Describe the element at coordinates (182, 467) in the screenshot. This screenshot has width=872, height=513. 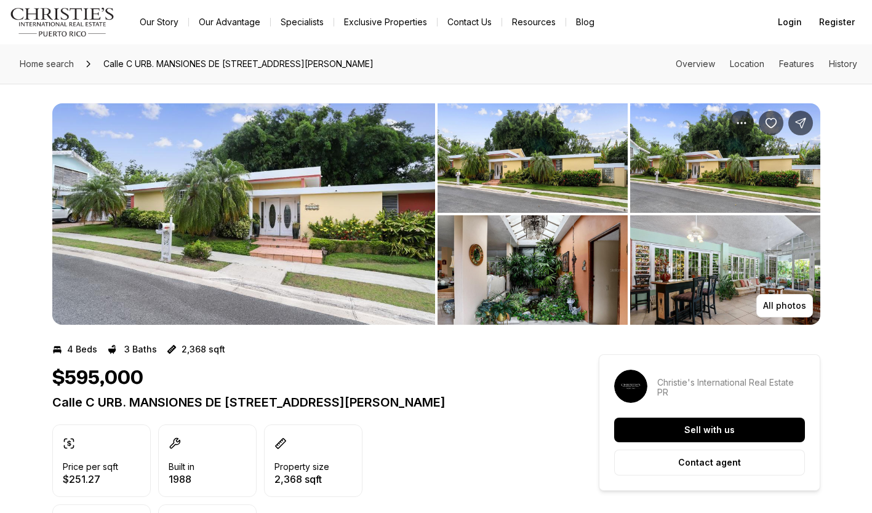
I see `p: Built in` at that location.